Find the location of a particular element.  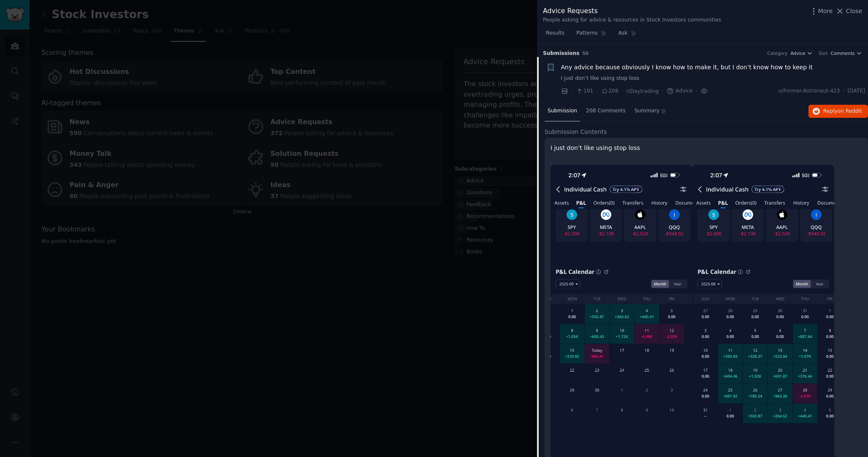

span: Patterns is located at coordinates (587, 33).